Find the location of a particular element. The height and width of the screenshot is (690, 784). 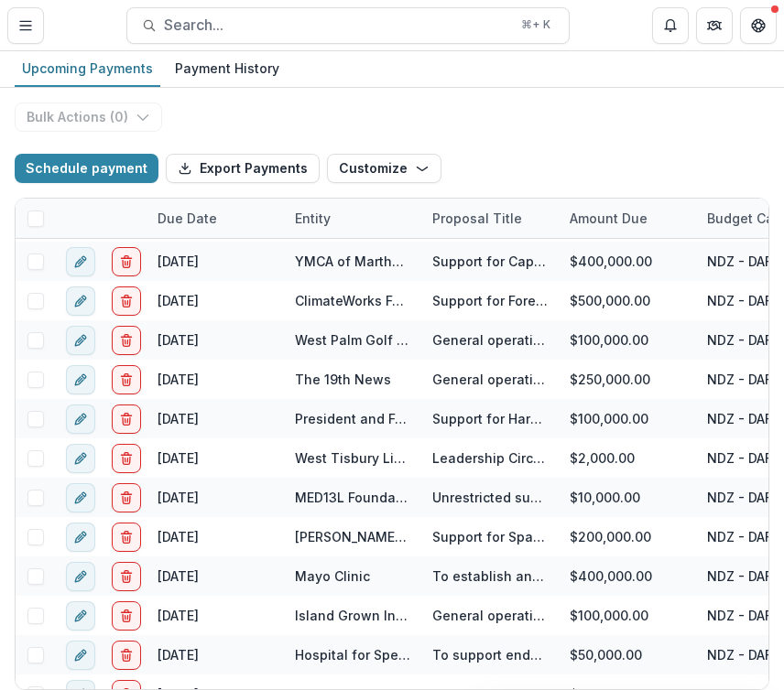

a: Payment History is located at coordinates (227, 69).